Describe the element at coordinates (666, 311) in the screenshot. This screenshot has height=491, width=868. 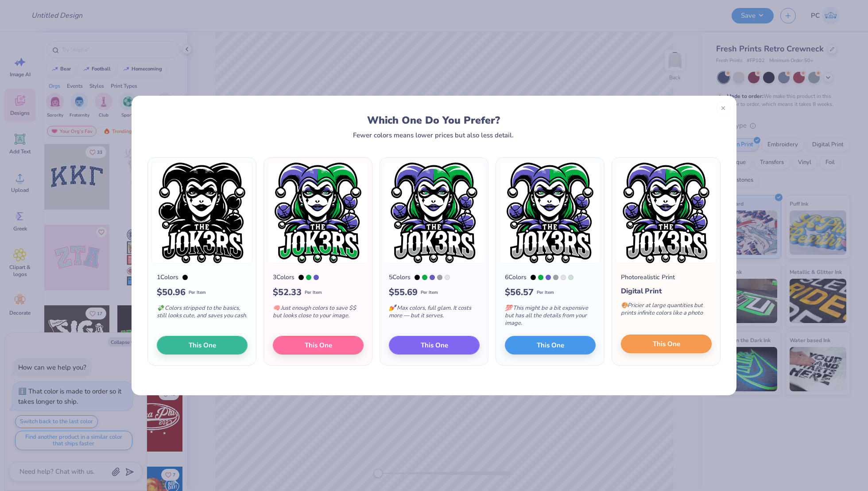
I see `div: Pricier at large quantities but prints infinite colors like a photo` at that location.